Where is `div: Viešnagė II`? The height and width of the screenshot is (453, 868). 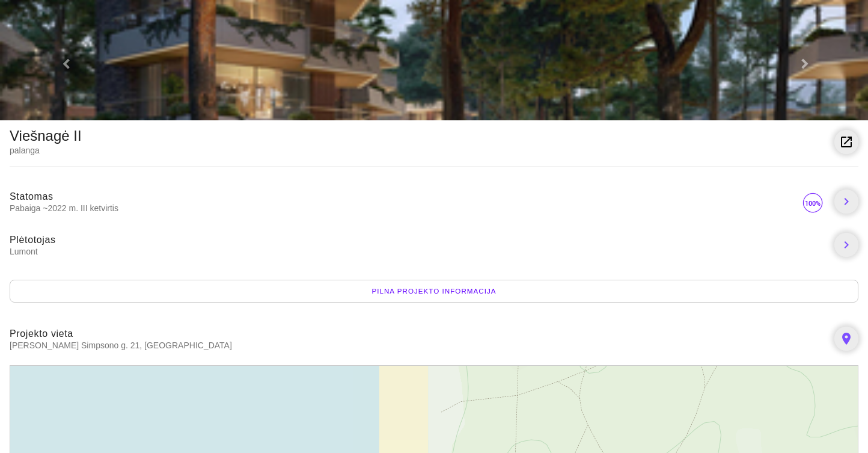
div: Viešnagė II is located at coordinates (46, 136).